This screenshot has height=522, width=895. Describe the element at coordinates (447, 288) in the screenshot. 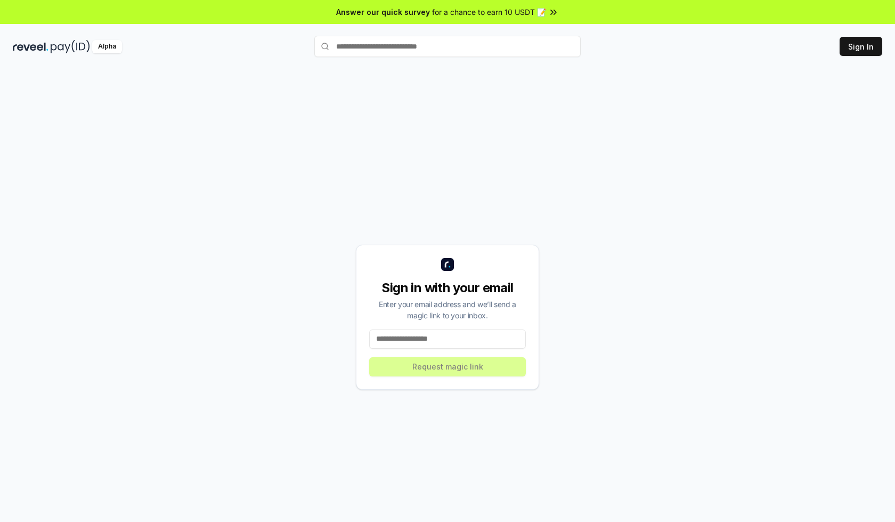

I see `div: Sign in with your email` at that location.